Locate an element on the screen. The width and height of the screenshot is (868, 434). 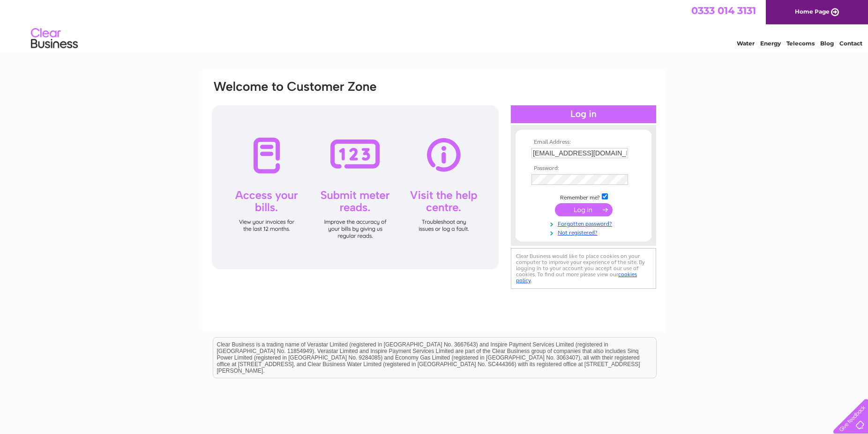
img: logo.png is located at coordinates (55, 38).